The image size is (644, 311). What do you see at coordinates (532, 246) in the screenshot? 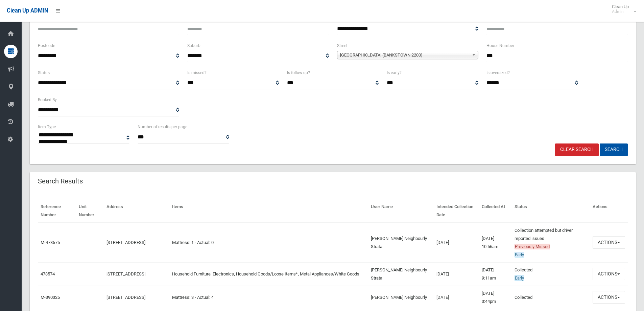
I see `span: Previously Missed` at bounding box center [532, 246].